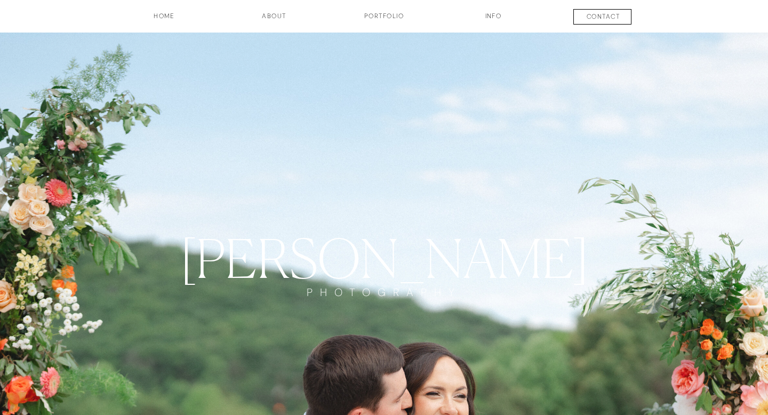  I want to click on h3: INFO, so click(493, 20).